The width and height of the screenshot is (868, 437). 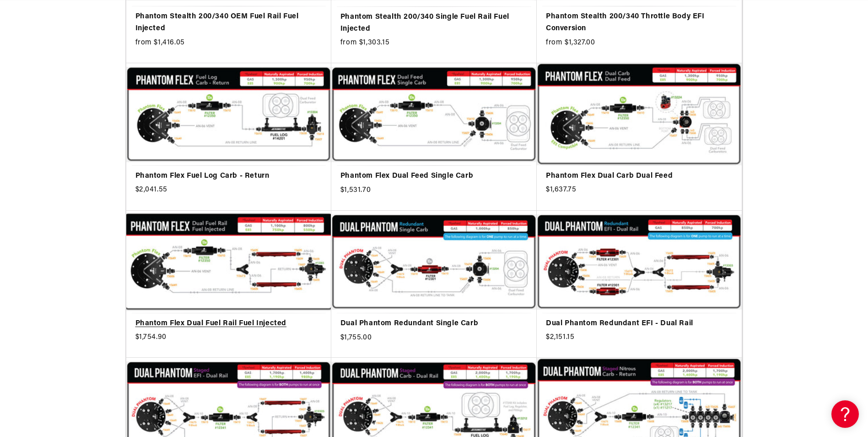 What do you see at coordinates (639, 324) in the screenshot?
I see `a: Dual Phantom Redundant EFI - Dual Rail` at bounding box center [639, 324].